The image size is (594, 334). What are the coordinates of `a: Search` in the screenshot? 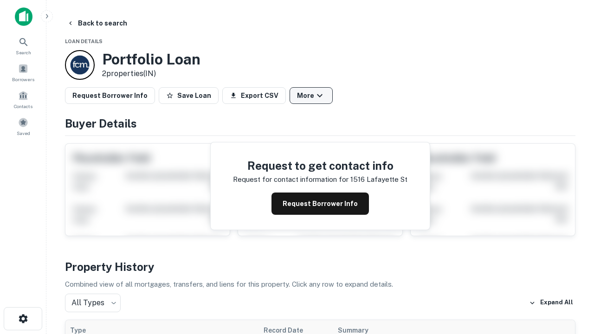 It's located at (23, 45).